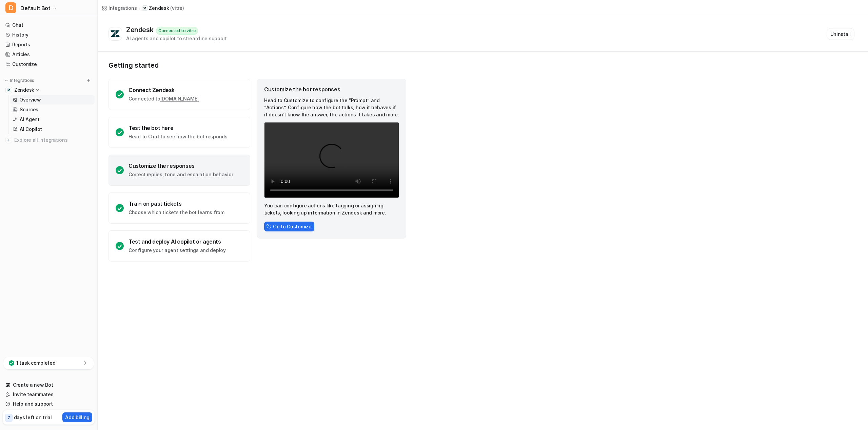 This screenshot has width=868, height=430. I want to click on div: Connect Zendesk, so click(163, 90).